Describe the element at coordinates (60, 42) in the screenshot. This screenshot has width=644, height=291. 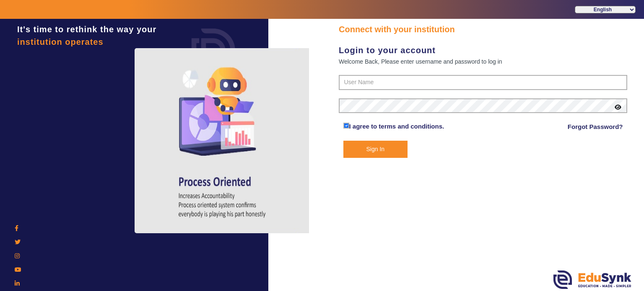
I see `span: institution operates` at that location.